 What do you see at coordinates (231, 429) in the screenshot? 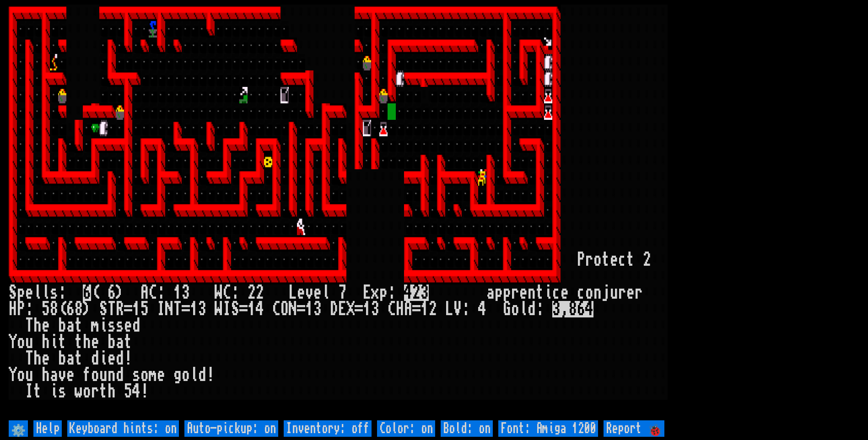
I see `input: Auto-pickup: on` at bounding box center [231, 429].